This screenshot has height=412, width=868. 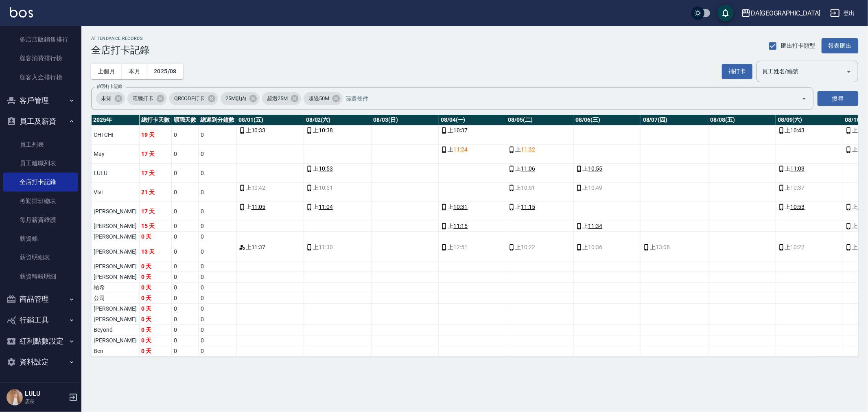 What do you see at coordinates (235, 99) in the screenshot?
I see `span: 25M以內` at bounding box center [235, 99].